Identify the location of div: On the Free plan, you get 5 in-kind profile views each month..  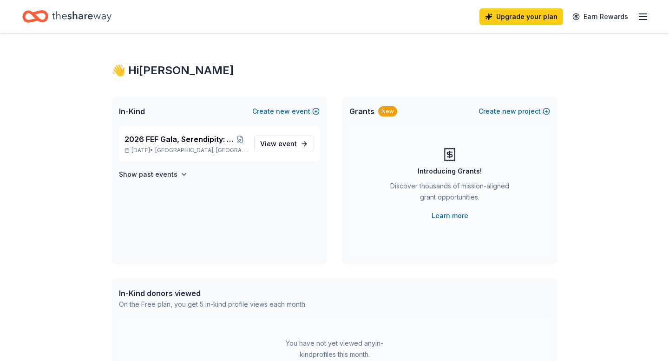
(213, 305).